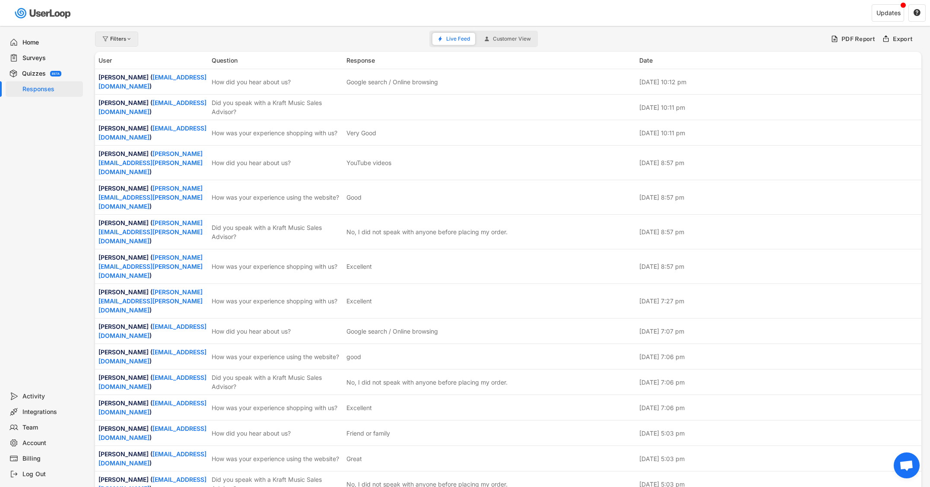 Image resolution: width=930 pixels, height=487 pixels. Describe the element at coordinates (51, 89) in the screenshot. I see `div: Responses` at that location.